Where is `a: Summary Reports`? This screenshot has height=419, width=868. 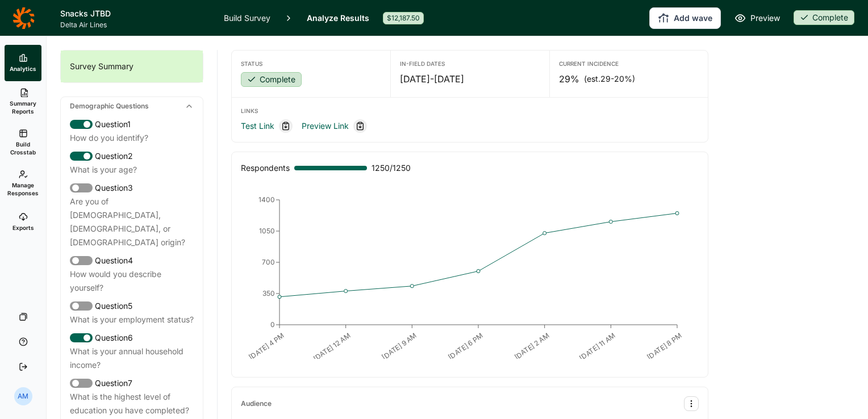 a: Summary Reports is located at coordinates (23, 101).